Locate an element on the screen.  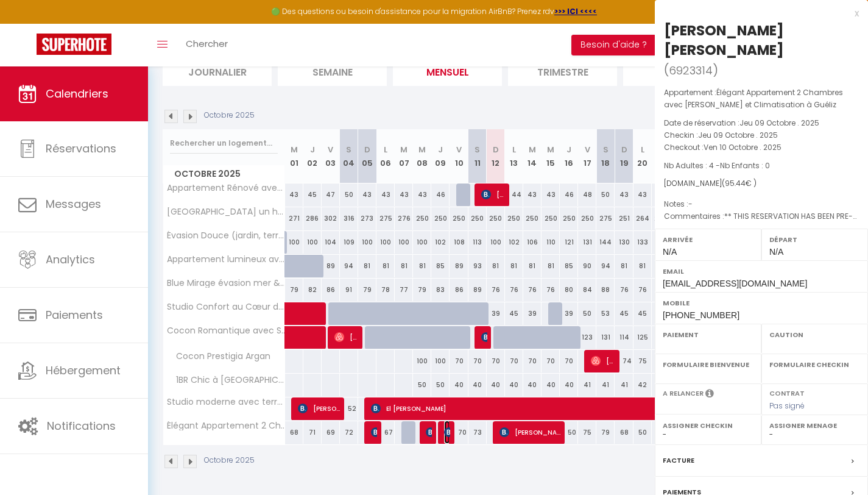
label: Contrat is located at coordinates (787, 392).